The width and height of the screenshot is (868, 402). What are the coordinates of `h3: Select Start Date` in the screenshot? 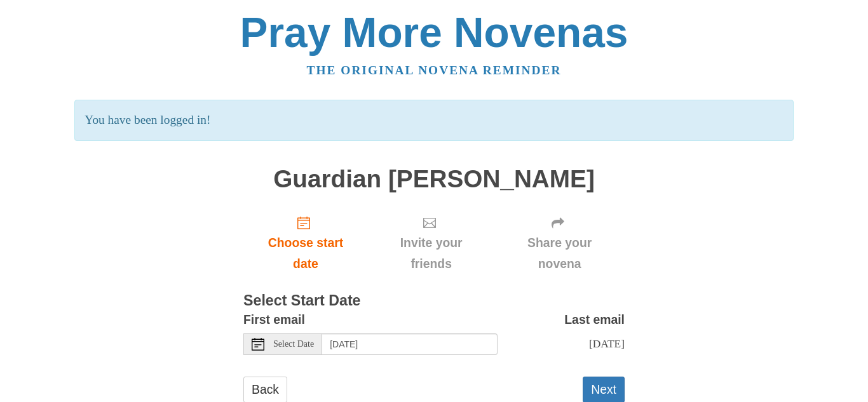 It's located at (434, 301).